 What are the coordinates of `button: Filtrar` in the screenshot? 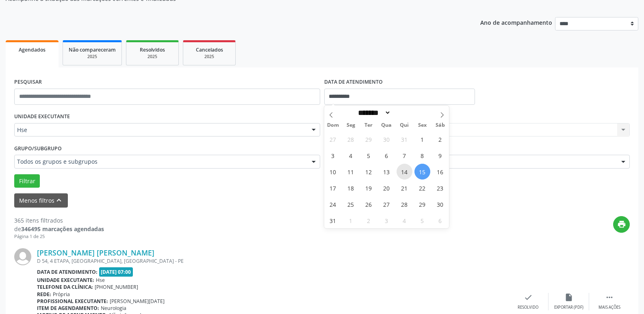 It's located at (27, 181).